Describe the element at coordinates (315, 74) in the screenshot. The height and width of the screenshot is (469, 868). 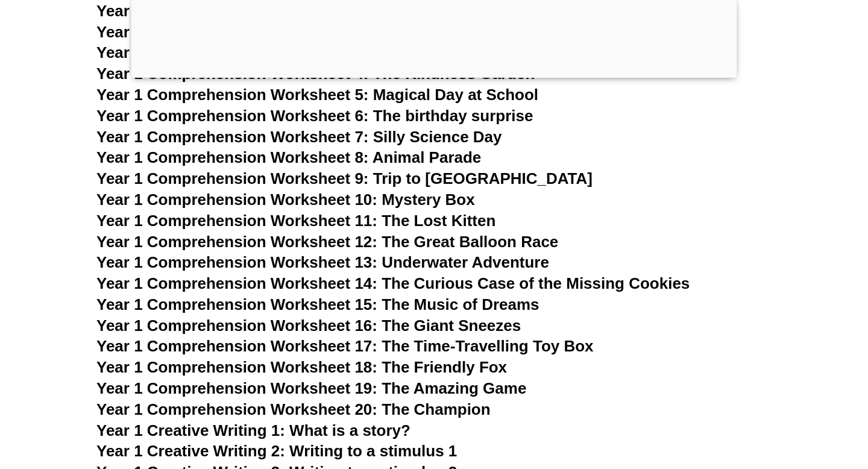
I see `span: Year 1 Comprehension Worksheet 4: The Kindness Garden` at that location.